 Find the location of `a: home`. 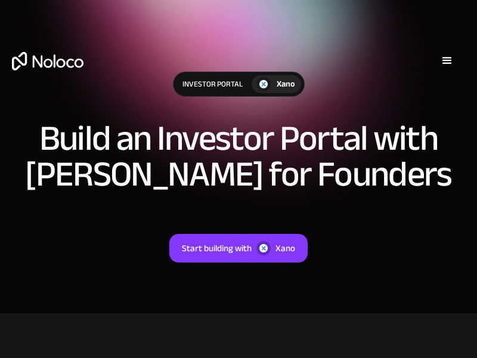

a: home is located at coordinates (48, 61).